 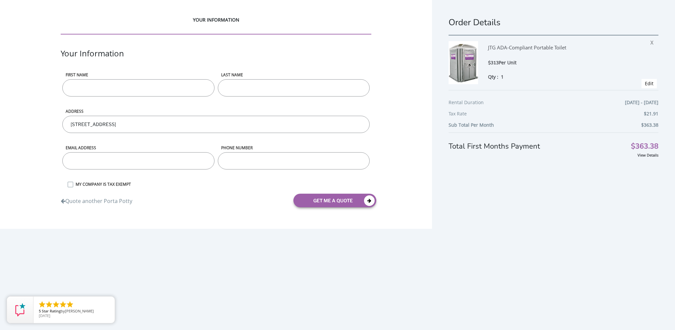 I want to click on span: by, so click(x=74, y=311).